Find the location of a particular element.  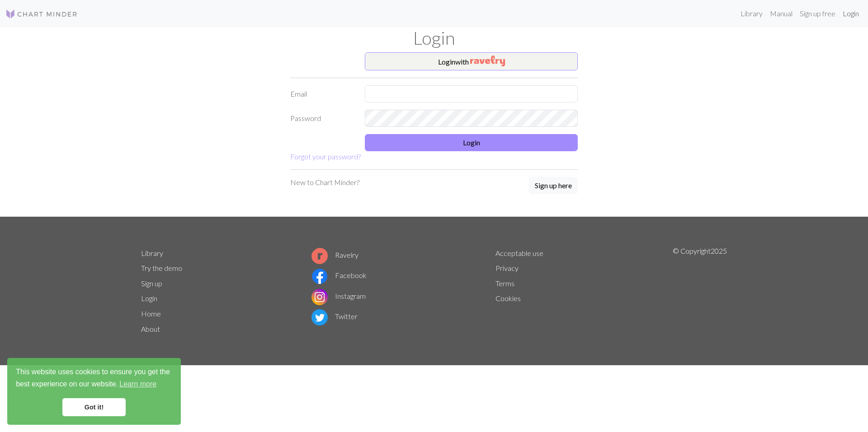

button: Sign up here is located at coordinates (554, 186).